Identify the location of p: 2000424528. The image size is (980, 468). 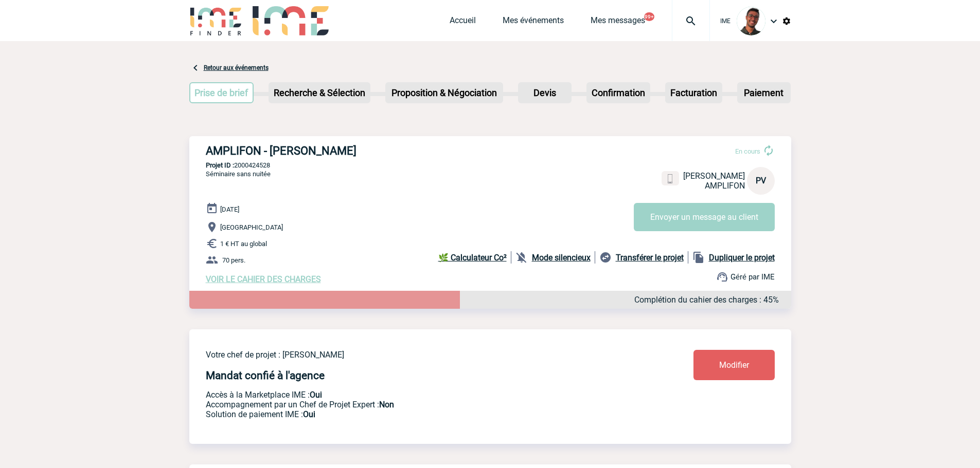
(490, 165).